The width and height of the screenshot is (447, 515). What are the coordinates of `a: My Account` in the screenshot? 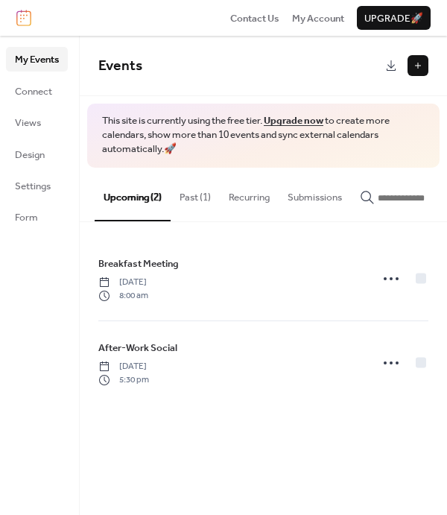 It's located at (318, 18).